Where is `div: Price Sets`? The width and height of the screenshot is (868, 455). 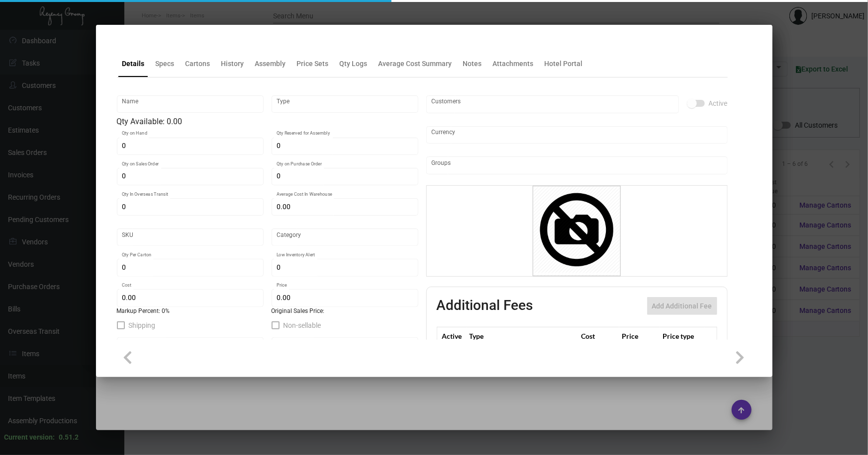
div: Price Sets is located at coordinates (313, 63).